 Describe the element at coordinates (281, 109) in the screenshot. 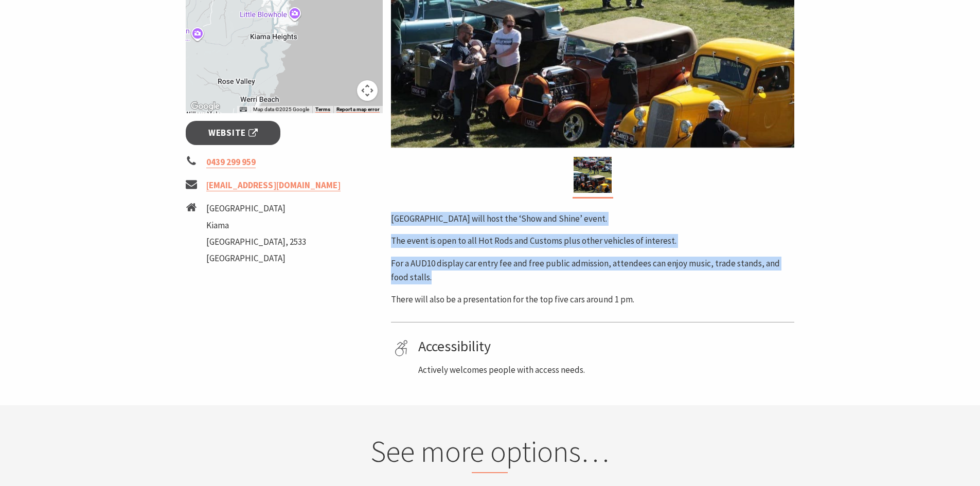

I see `span: Map data ©2025 Google` at that location.